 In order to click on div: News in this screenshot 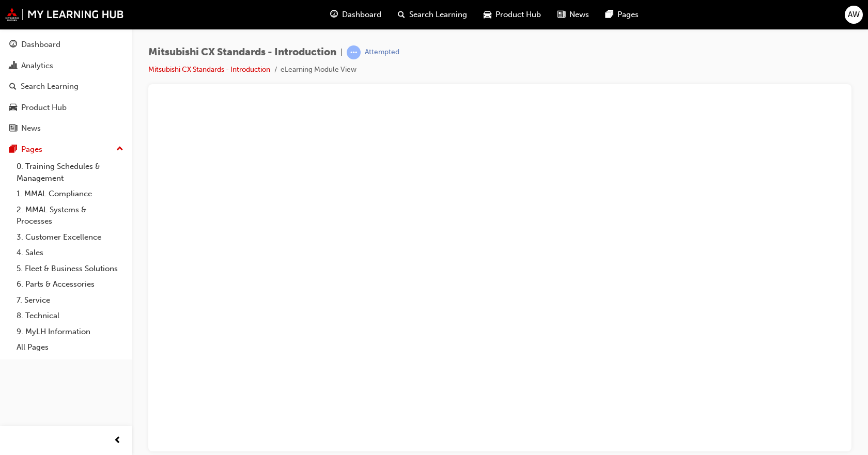, I will do `click(31, 128)`.